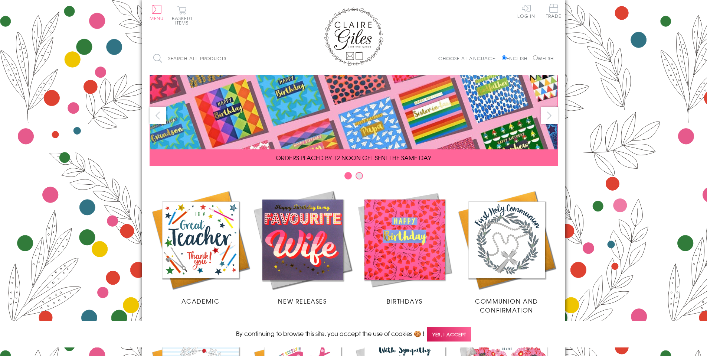  Describe the element at coordinates (201, 301) in the screenshot. I see `span: Academic` at that location.